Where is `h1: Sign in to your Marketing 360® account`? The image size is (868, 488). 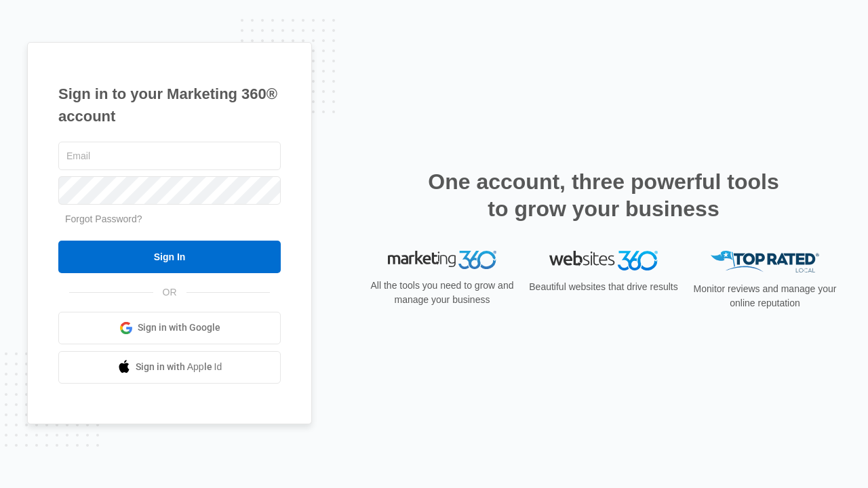
h1: Sign in to your Marketing 360® account is located at coordinates (169, 105).